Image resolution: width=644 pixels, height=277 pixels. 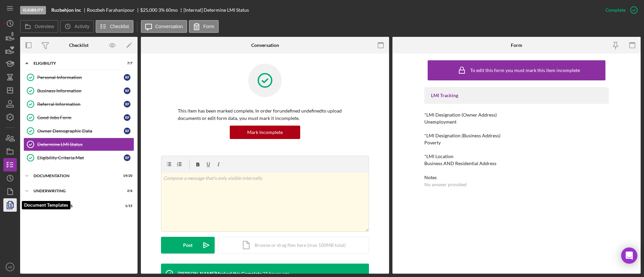 What do you see at coordinates (172, 10) in the screenshot?
I see `div: 60 mo` at bounding box center [172, 10].